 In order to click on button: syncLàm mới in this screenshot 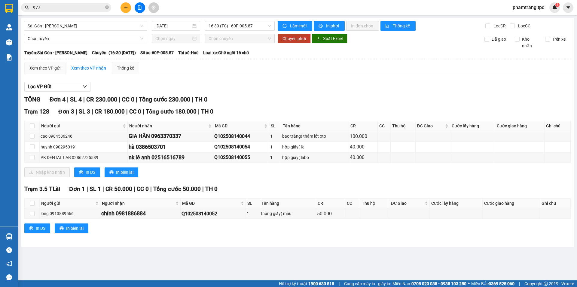, I will do `click(295, 26)`.